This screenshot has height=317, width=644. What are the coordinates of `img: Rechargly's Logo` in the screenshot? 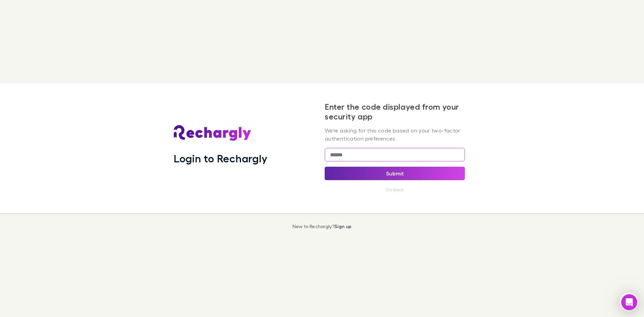 It's located at (213, 133).